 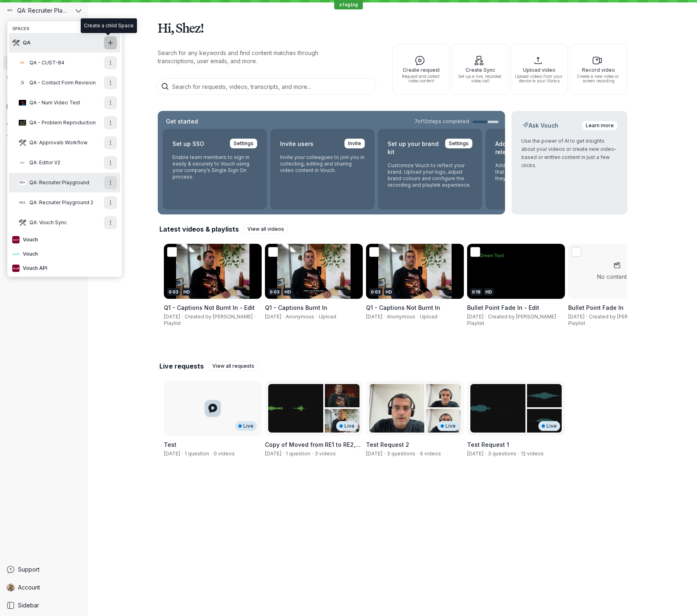 I want to click on button: QA: Approvals Workflow avatarQA: Approvals WorkflowMore actions, so click(x=65, y=143).